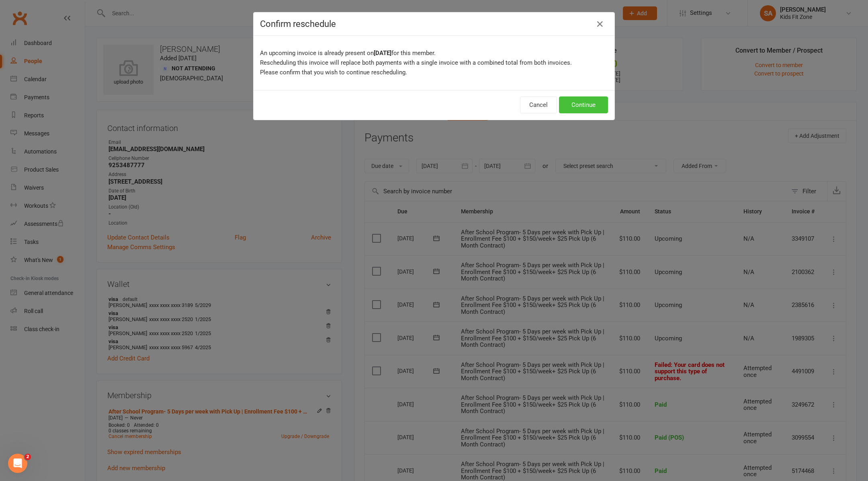 This screenshot has width=868, height=481. Describe the element at coordinates (600, 24) in the screenshot. I see `button: Close` at that location.